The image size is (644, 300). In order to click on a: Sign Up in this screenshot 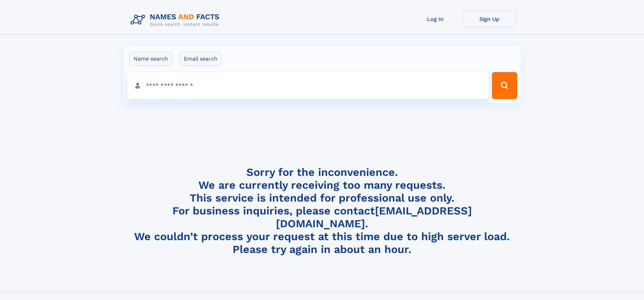, I will do `click(490, 19)`.